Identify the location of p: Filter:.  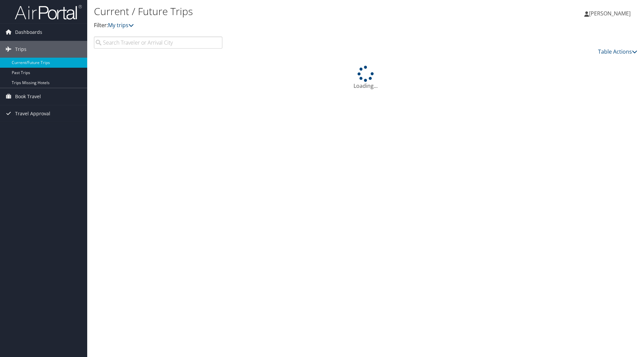
(275, 25).